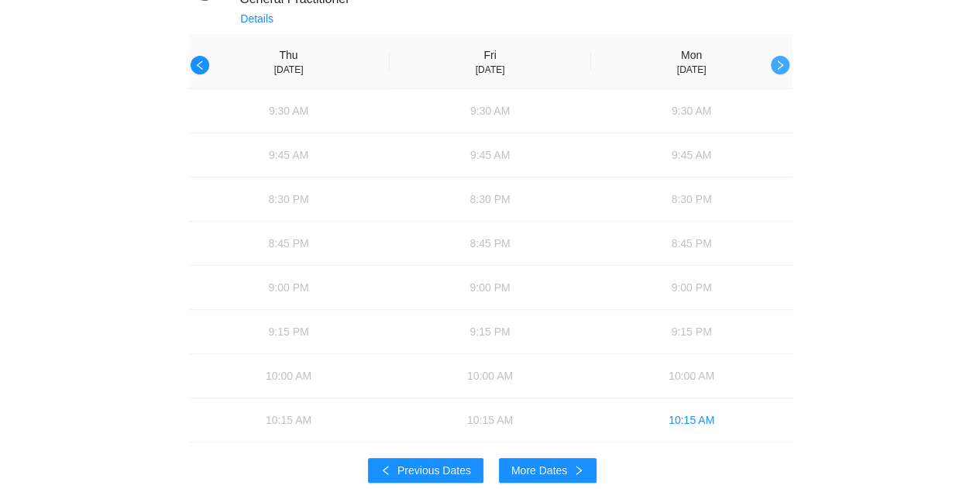  What do you see at coordinates (288, 55) in the screenshot?
I see `div: Thu` at bounding box center [288, 55].